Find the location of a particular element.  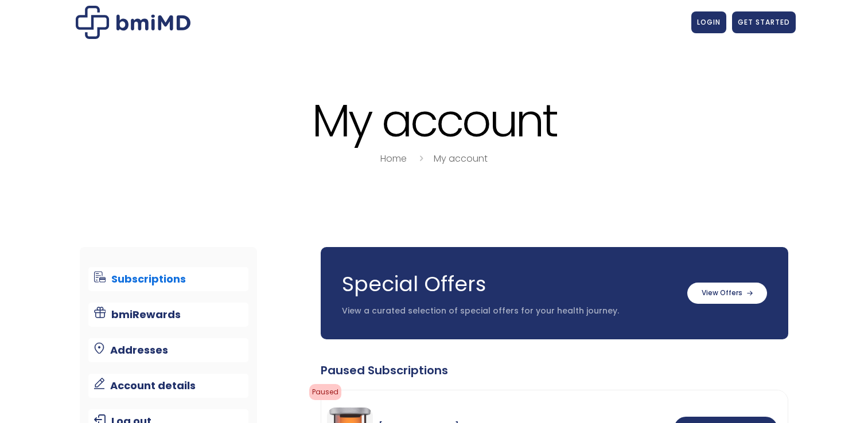

p: View a curated selection of special offers for your health journey. is located at coordinates (509, 311).